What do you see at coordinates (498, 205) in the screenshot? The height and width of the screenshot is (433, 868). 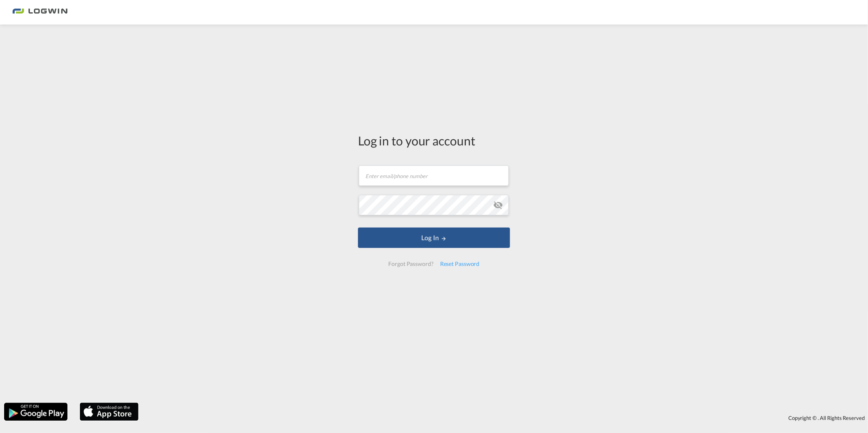 I see `md-icon: icon-eye-off` at bounding box center [498, 205].